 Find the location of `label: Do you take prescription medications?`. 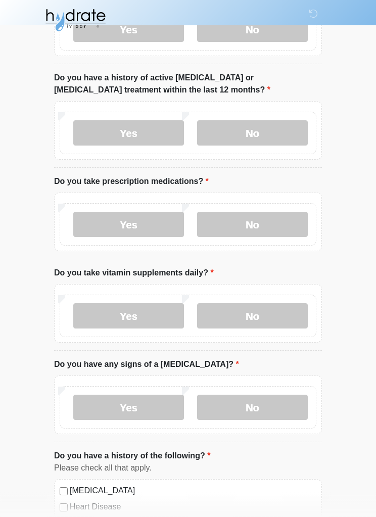

label: Do you take prescription medications? is located at coordinates (131, 182).